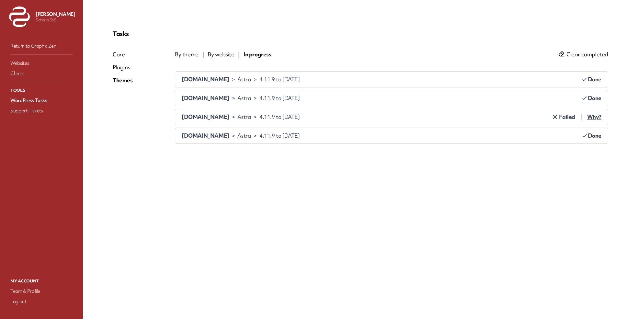 This screenshot has height=319, width=638. What do you see at coordinates (41, 301) in the screenshot?
I see `a: Log out` at bounding box center [41, 301].